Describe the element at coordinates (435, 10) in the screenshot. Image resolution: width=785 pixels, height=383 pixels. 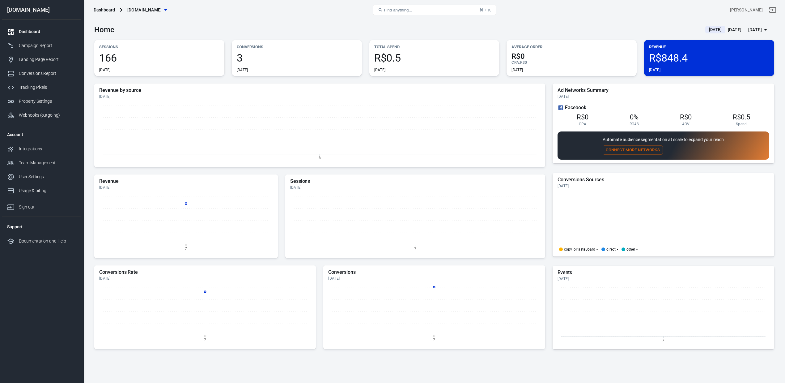
I see `button: Find anything...⌘ + K` at that location.